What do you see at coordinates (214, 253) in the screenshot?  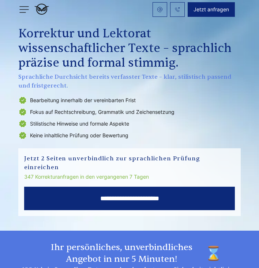 I see `img: time` at bounding box center [214, 253].